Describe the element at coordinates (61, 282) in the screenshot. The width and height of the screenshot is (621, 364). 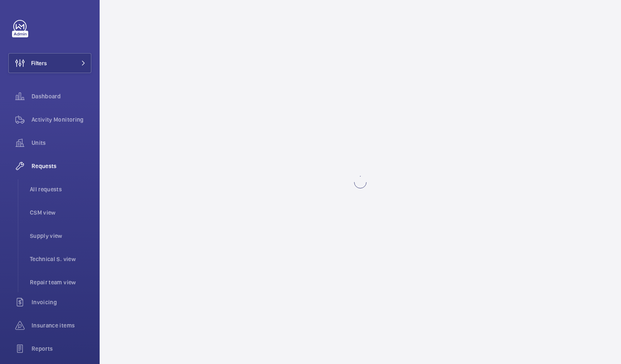
I see `span: Repair team view` at that location.